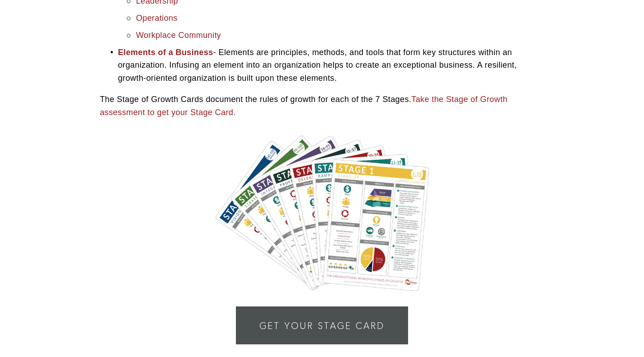 The width and height of the screenshot is (644, 357). I want to click on a: Stages of Growth Cards, so click(322, 213).